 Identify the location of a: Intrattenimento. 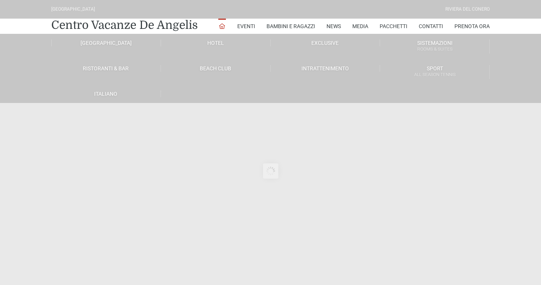
(326, 68).